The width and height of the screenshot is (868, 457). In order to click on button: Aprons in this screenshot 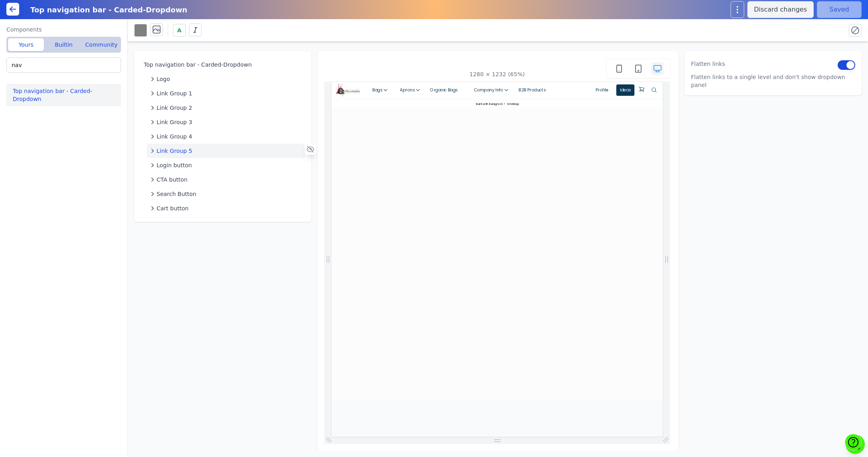, I will do `click(117, 13)`.